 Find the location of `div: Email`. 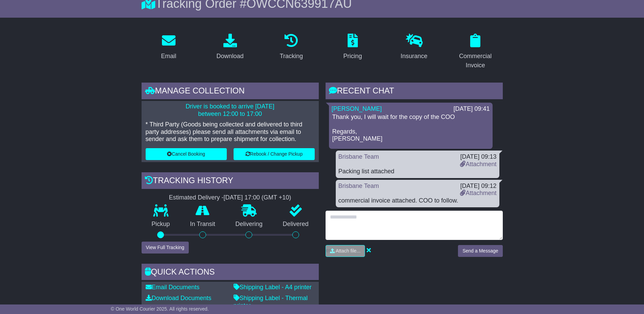

div: Email is located at coordinates (168, 56).